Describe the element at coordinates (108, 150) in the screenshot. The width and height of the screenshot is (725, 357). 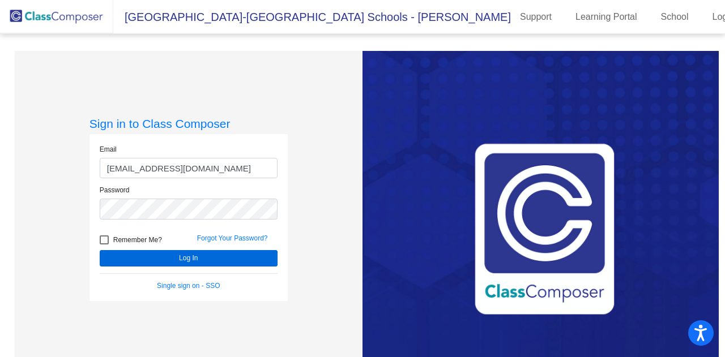
I see `label: Email` at that location.